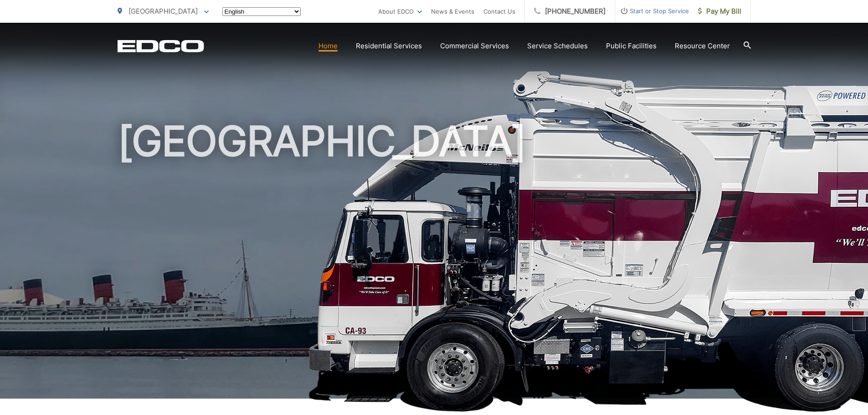 The height and width of the screenshot is (415, 868). What do you see at coordinates (262, 12) in the screenshot?
I see `select: Select a language` at bounding box center [262, 12].